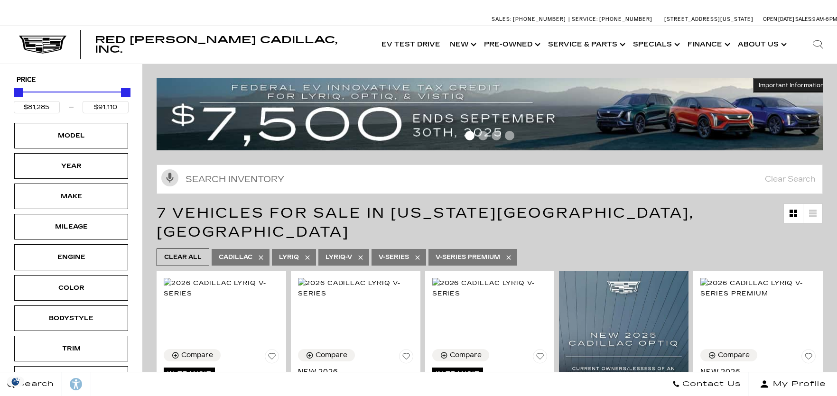 Image resolution: width=837 pixels, height=396 pixels. What do you see at coordinates (71, 379) in the screenshot?
I see `div: FeaturesFeatures` at bounding box center [71, 379].